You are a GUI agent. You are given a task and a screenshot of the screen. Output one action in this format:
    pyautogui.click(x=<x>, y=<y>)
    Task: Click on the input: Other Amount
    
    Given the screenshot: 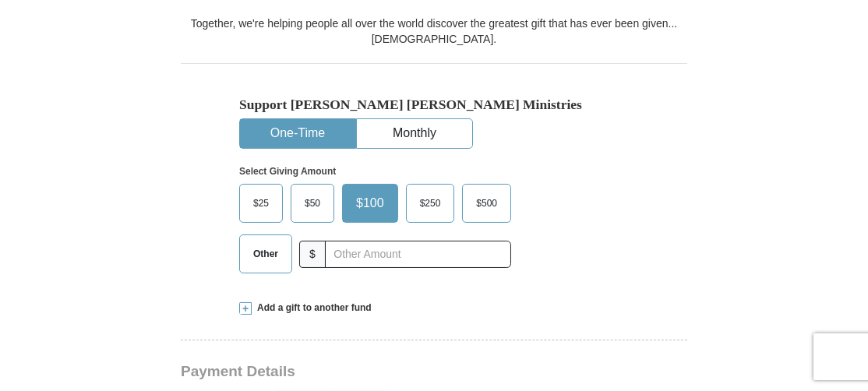 What is the action you would take?
    pyautogui.click(x=418, y=253)
    